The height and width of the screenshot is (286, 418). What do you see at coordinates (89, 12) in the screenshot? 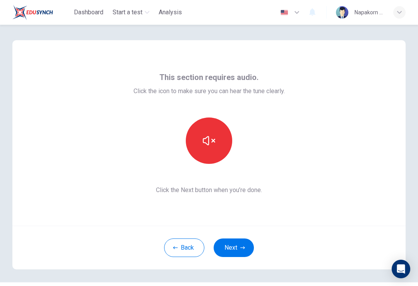
I see `button: Dashboard` at bounding box center [89, 12].